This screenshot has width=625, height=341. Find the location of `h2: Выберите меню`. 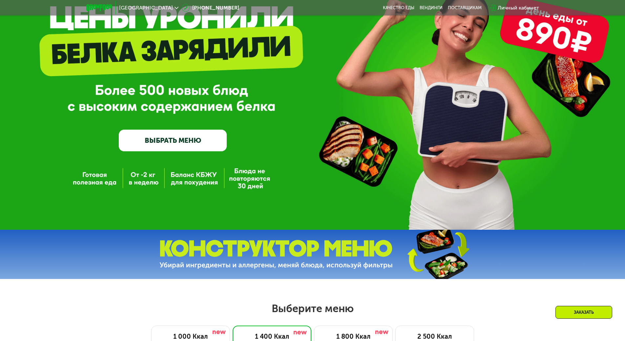

h2: Выберите меню is located at coordinates (312, 308).